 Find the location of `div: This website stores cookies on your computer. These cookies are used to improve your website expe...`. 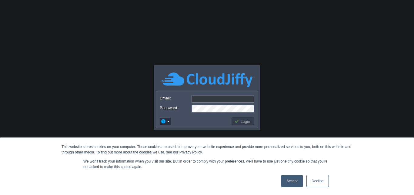

div: This website stores cookies on your computer. These cookies are used to improve your website expe... is located at coordinates (207, 150).